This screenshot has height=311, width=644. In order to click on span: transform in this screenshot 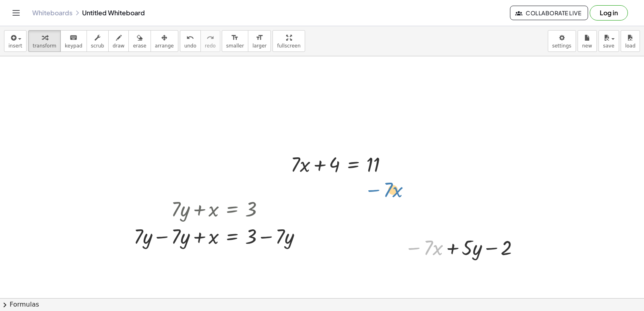, I will do `click(44, 46)`.